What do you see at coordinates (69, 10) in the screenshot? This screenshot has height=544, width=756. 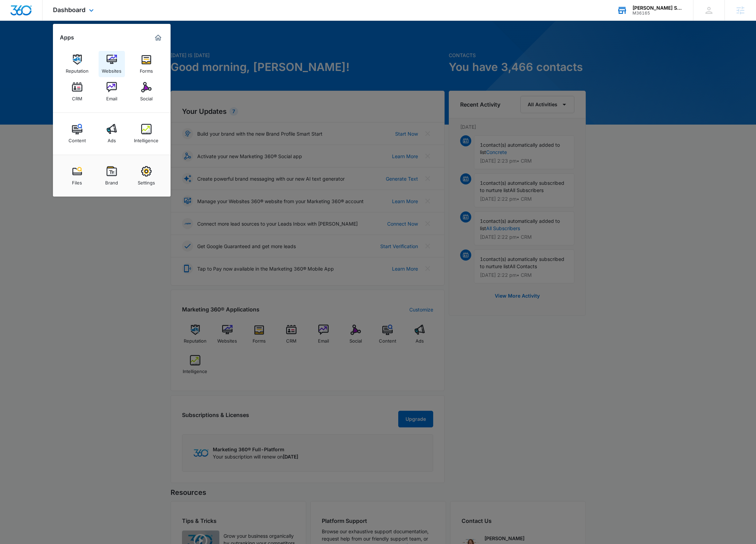 I see `span: Dashboard` at bounding box center [69, 10].